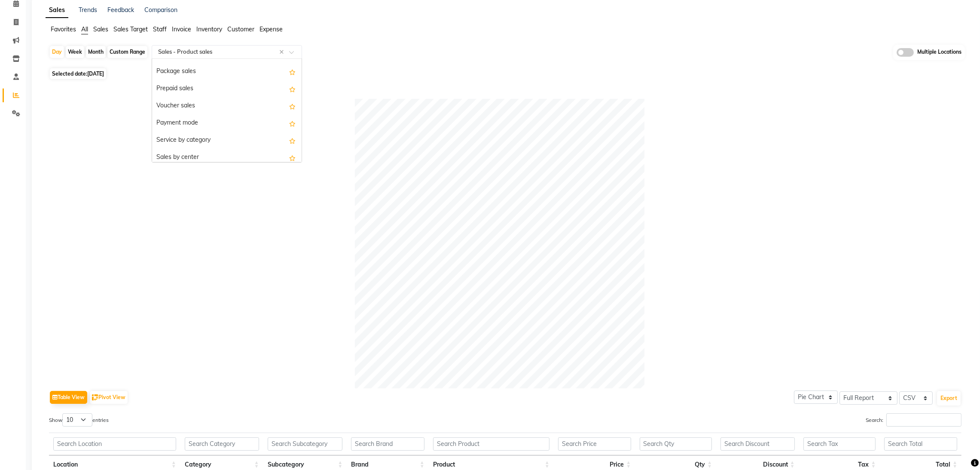 The width and height of the screenshot is (980, 470). Describe the element at coordinates (77, 420) in the screenshot. I see `select: Showentries` at that location.